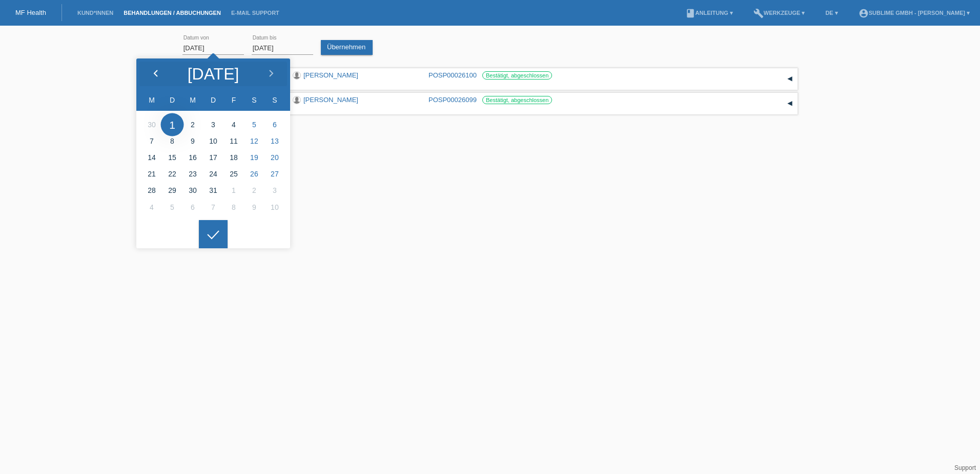  What do you see at coordinates (779, 13) in the screenshot?
I see `a: buildWerkzeuge ▾` at bounding box center [779, 13].